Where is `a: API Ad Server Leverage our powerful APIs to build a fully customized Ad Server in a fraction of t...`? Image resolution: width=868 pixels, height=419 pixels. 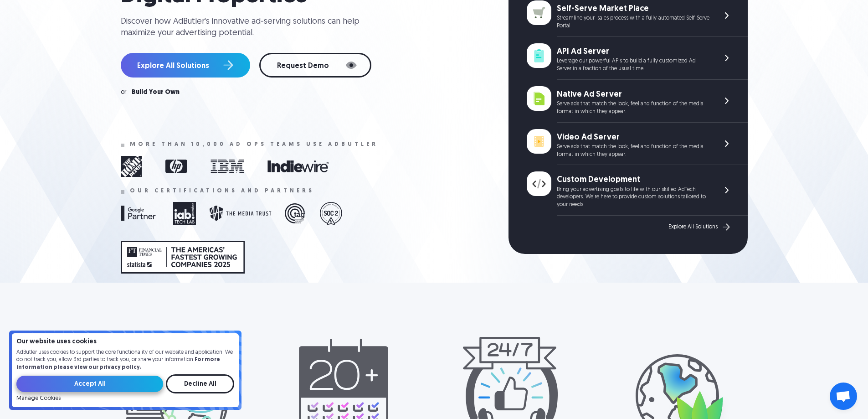
a: API Ad Server Leverage our powerful APIs to build a fully customized Ad Server in a fraction of t... is located at coordinates (637, 58).